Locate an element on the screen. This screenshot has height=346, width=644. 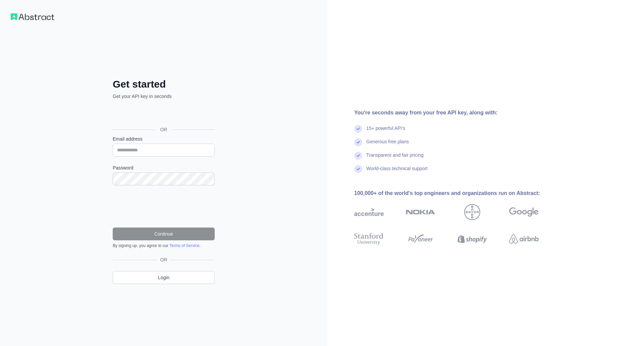
p: Get your API key in seconds is located at coordinates (164, 96).